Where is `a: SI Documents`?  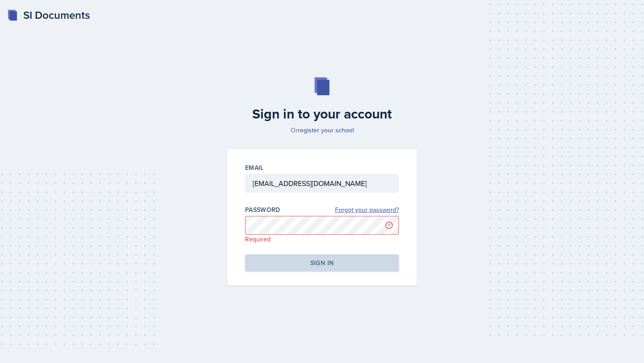
a: SI Documents is located at coordinates (48, 15).